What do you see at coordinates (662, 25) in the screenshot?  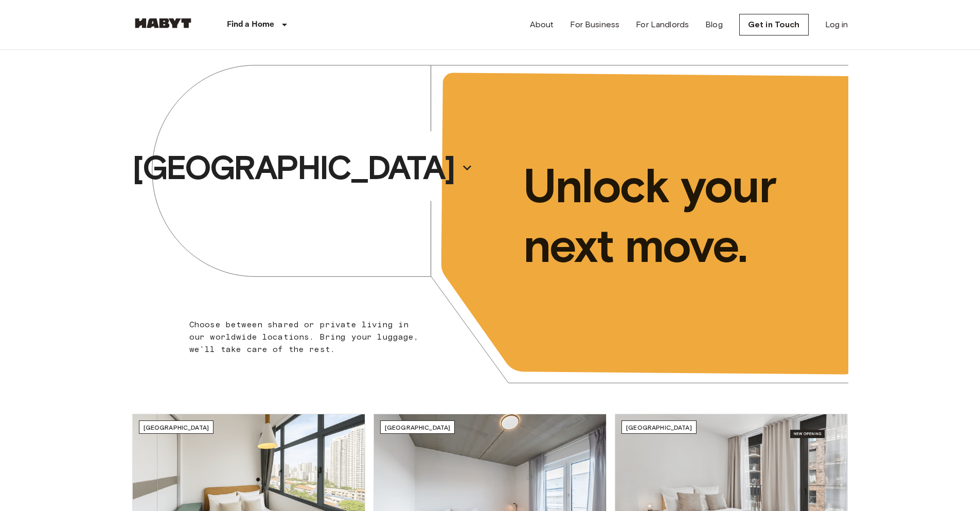 I see `a: For Landlords` at bounding box center [662, 25].